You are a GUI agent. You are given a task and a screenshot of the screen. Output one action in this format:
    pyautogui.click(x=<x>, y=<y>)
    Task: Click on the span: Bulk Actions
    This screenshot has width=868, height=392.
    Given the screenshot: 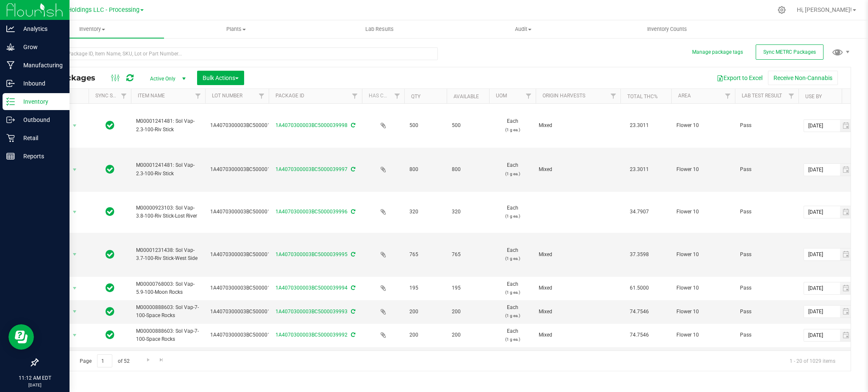 What is the action you would take?
    pyautogui.click(x=220, y=78)
    